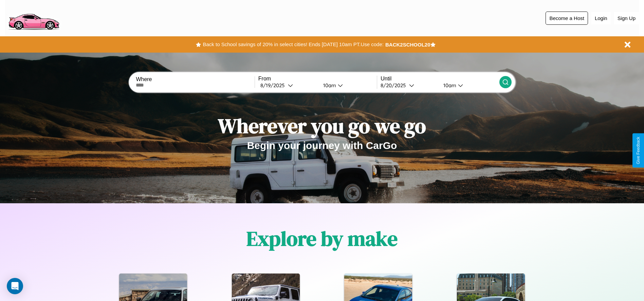  What do you see at coordinates (274, 85) in the screenshot?
I see `div: 8 / 19 / 2025` at bounding box center [274, 85].